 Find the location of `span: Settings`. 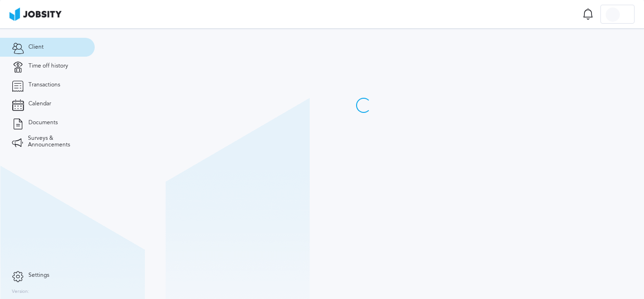

span: Settings is located at coordinates (39, 276).